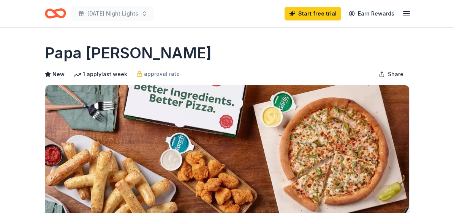  I want to click on span: New, so click(58, 74).